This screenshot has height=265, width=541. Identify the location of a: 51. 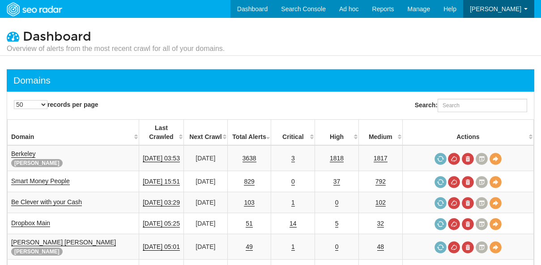
(249, 224).